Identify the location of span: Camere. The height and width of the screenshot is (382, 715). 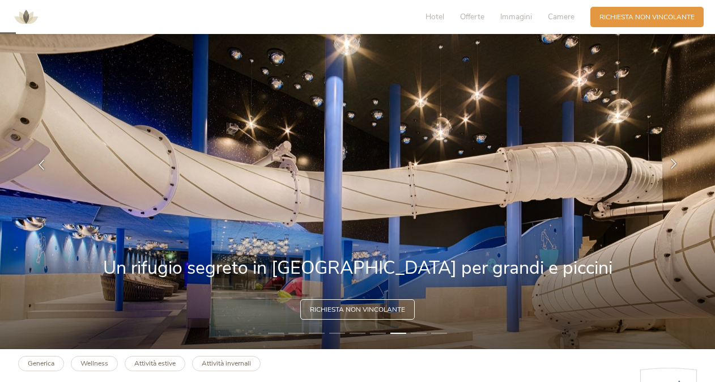
(561, 16).